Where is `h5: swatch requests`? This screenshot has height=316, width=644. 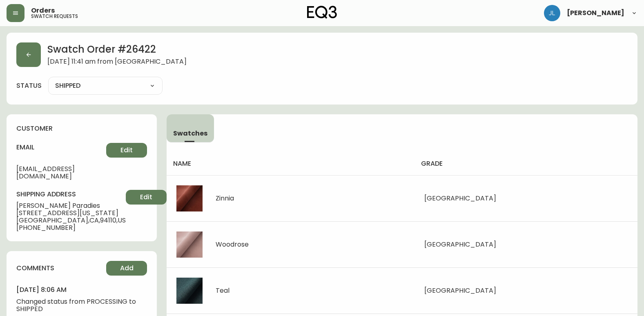 h5: swatch requests is located at coordinates (55, 16).